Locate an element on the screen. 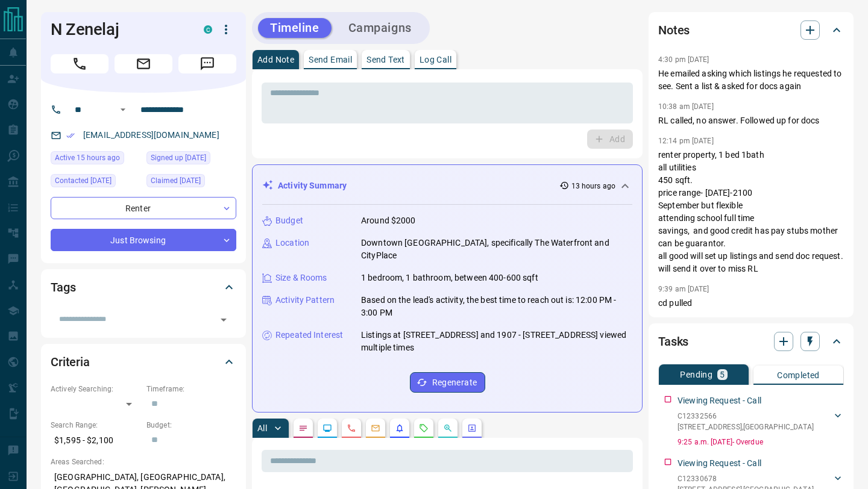 The height and width of the screenshot is (489, 868). svg: Opportunities is located at coordinates (448, 428).